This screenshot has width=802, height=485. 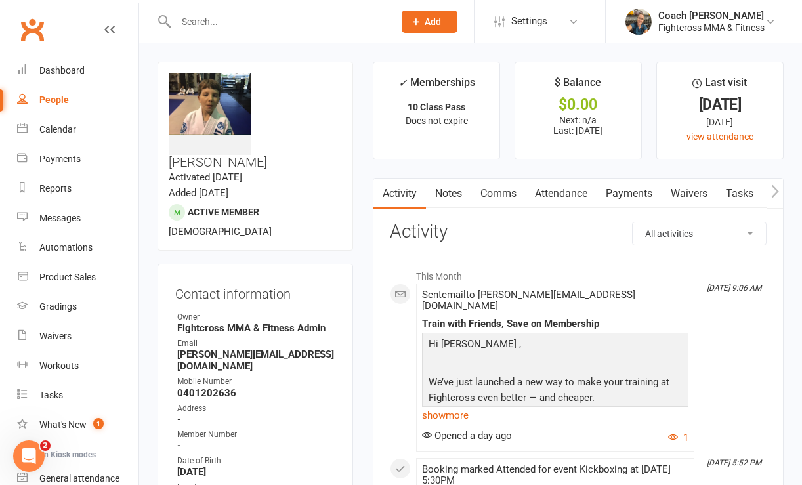 I want to click on div: $ Balance, so click(x=578, y=86).